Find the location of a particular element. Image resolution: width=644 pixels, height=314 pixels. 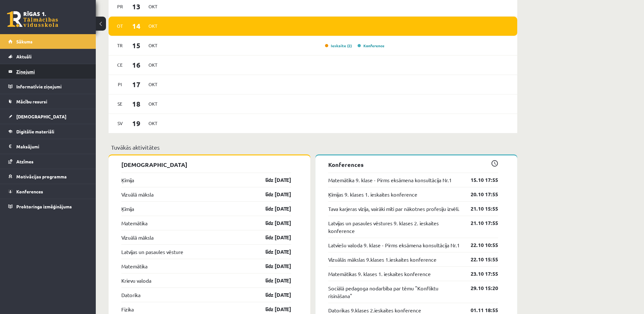

a: Latvijas un pasaules vēstures 9. klases 2. ieskaites konference is located at coordinates (394, 227).